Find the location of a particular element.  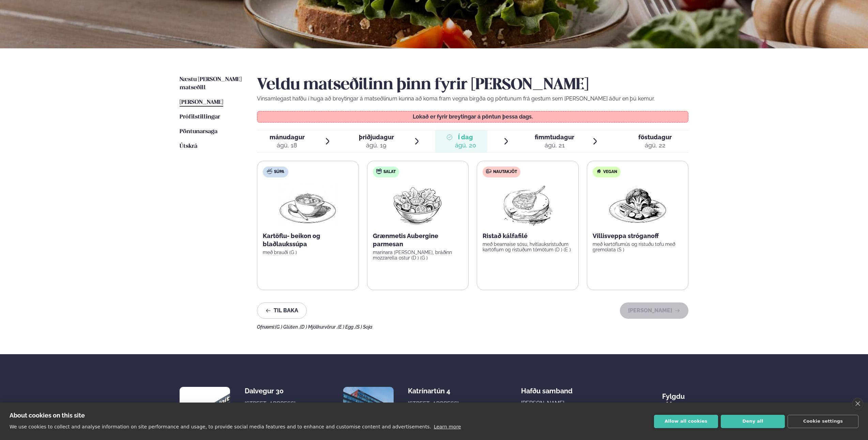

img: beef.svg is located at coordinates (489, 171).